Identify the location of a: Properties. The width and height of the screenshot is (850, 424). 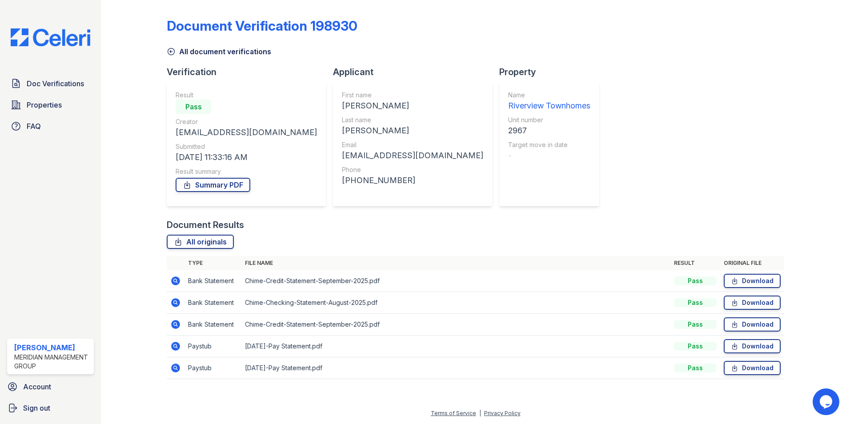
(50, 105).